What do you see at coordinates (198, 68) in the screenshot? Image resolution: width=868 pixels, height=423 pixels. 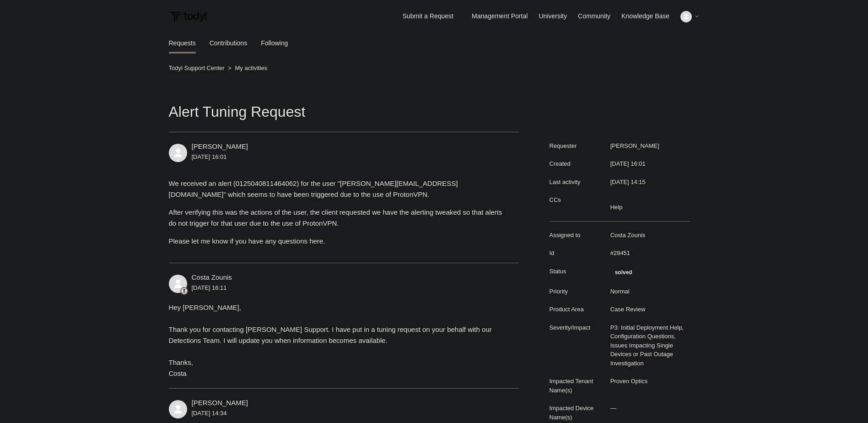 I see `li: Todyl Support Center` at bounding box center [198, 68].